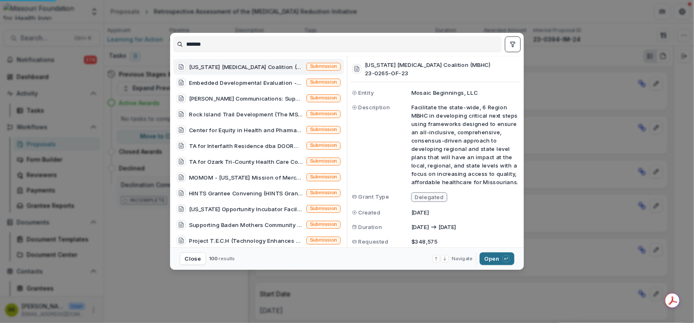 Image resolution: width=694 pixels, height=323 pixels. Describe the element at coordinates (370, 227) in the screenshot. I see `span: Duration` at that location.